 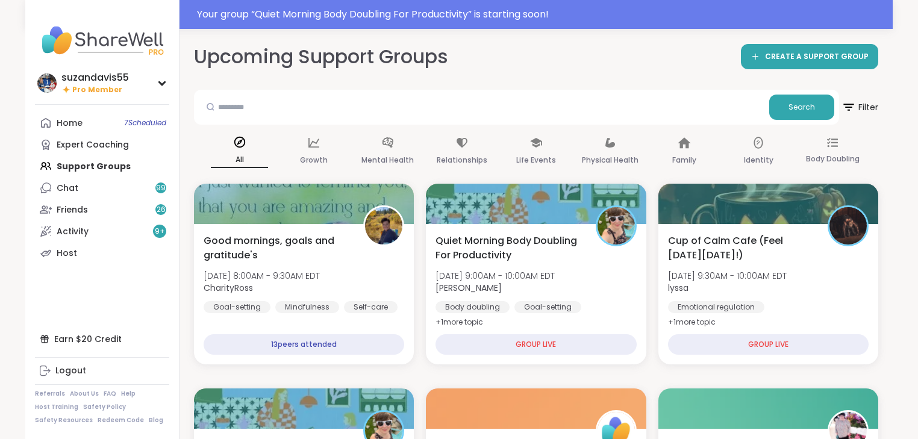 I want to click on span: 7 Scheduled, so click(x=145, y=123).